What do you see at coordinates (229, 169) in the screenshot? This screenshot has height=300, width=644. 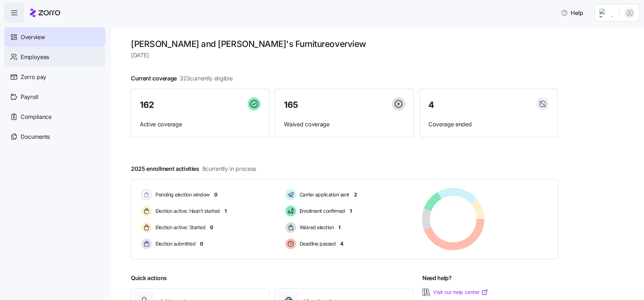 I see `span: 9 currently in process` at bounding box center [229, 169].